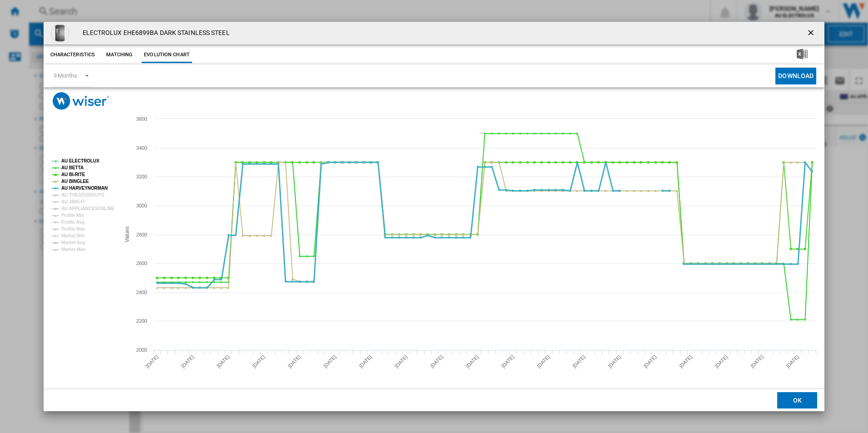  Describe the element at coordinates (142, 206) in the screenshot. I see `tspan: 3000` at that location.